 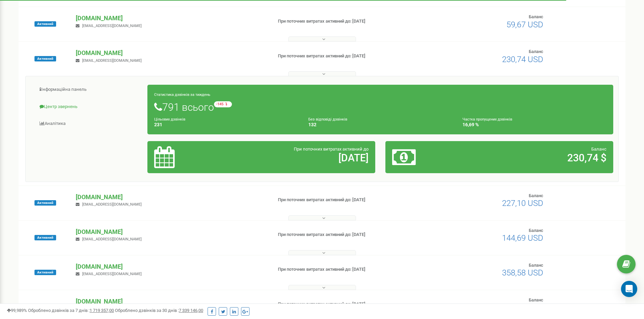 I want to click on h4: 16,69 %, so click(x=535, y=125).